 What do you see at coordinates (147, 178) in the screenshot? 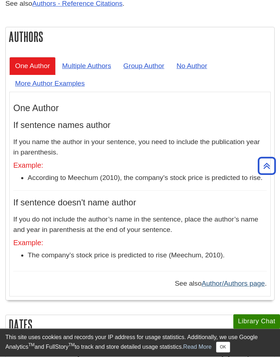
I see `li: According to Meechum (2010), the company’s stock price is predicted to rise.` at bounding box center [147, 178].